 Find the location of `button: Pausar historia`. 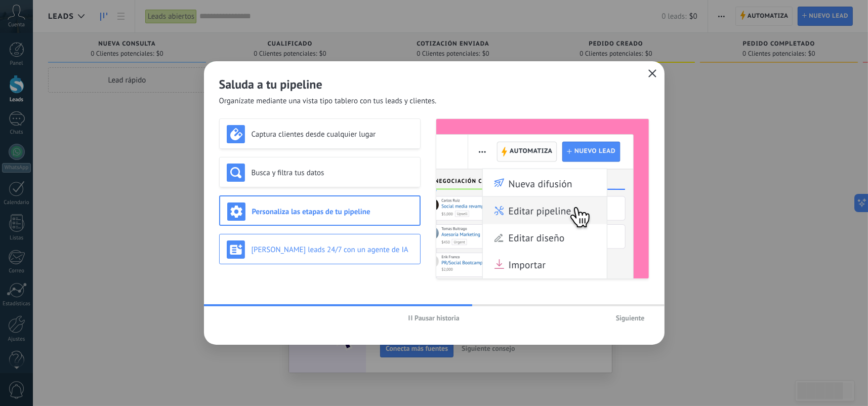

button: Pausar historia is located at coordinates (434, 318).